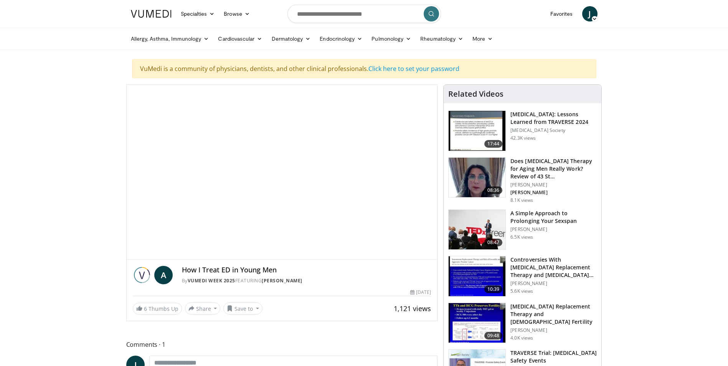 This screenshot has width=728, height=366. What do you see at coordinates (493, 190) in the screenshot?
I see `span: 08:36` at bounding box center [493, 190].